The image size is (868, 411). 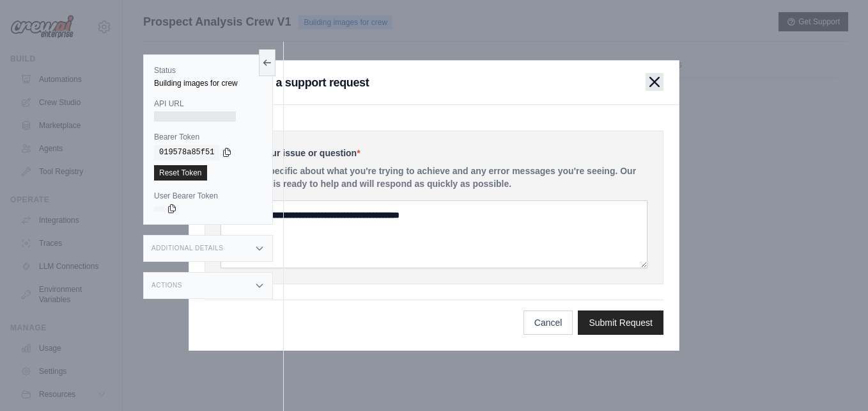 What do you see at coordinates (548, 322) in the screenshot?
I see `button: Cancel` at bounding box center [548, 322].